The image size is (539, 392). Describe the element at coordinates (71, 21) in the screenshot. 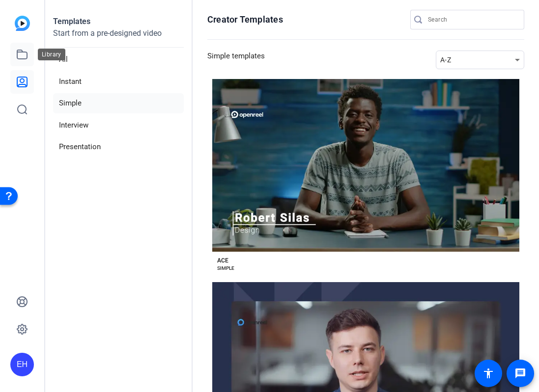

I see `strong: Templates` at that location.